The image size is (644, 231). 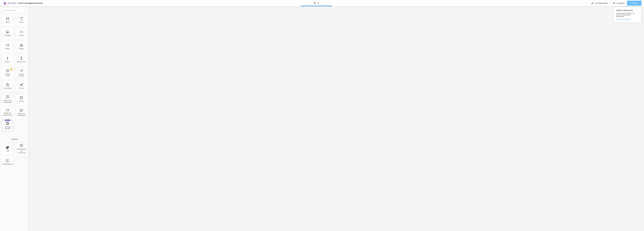 I want to click on div: Editor de páginas, so click(x=26, y=3).